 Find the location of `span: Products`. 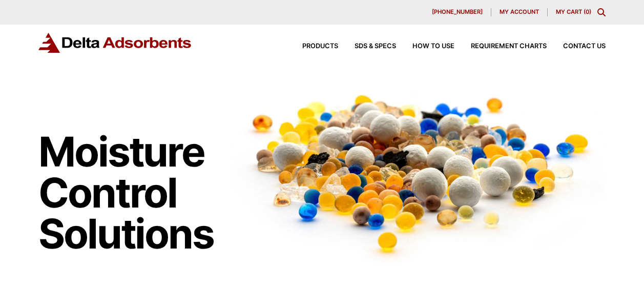

span: Products is located at coordinates (320, 46).